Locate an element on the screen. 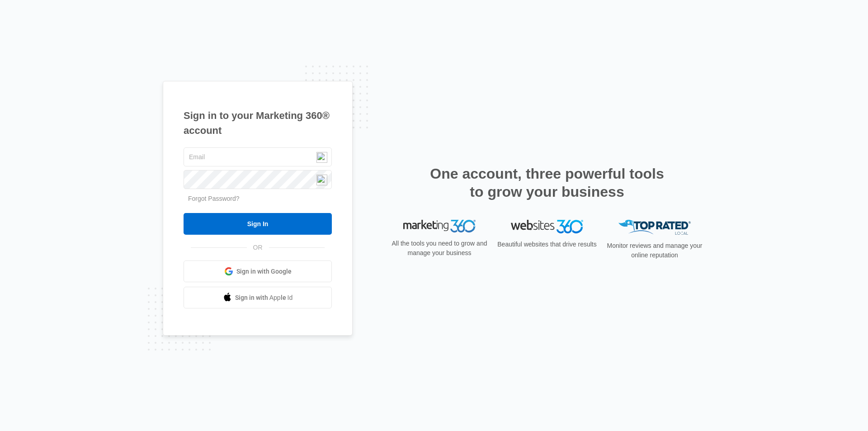 The height and width of the screenshot is (431, 868). span: Sign in with Apple Id is located at coordinates (264, 297).